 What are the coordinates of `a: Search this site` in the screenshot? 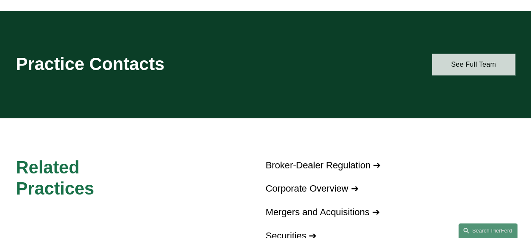 It's located at (488, 231).